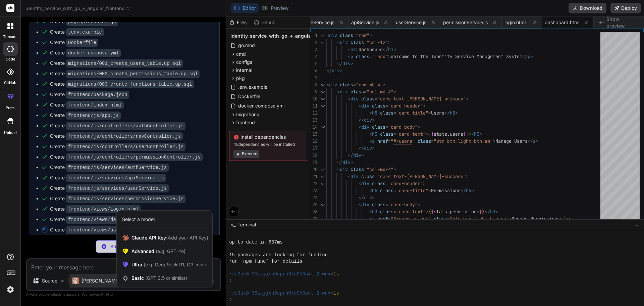 The image size is (644, 306). What do you see at coordinates (158, 251) in the screenshot?
I see `span: Advanced` at bounding box center [158, 251].